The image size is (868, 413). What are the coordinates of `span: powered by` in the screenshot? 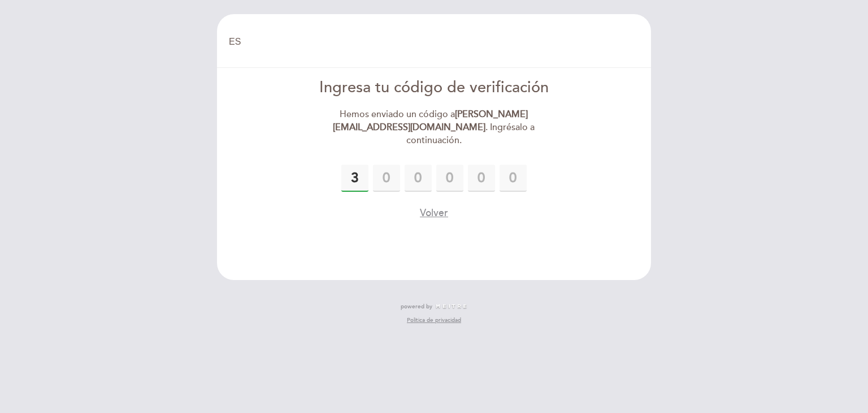 It's located at (417, 307).